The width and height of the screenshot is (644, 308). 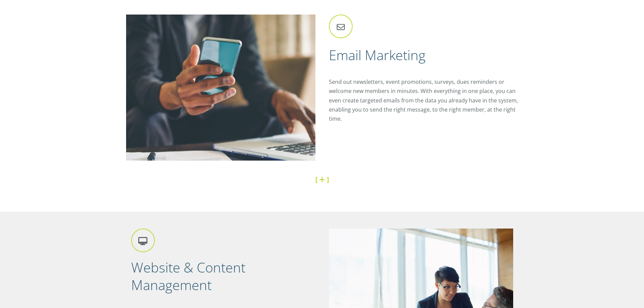 I want to click on img: Communication, so click(x=221, y=88).